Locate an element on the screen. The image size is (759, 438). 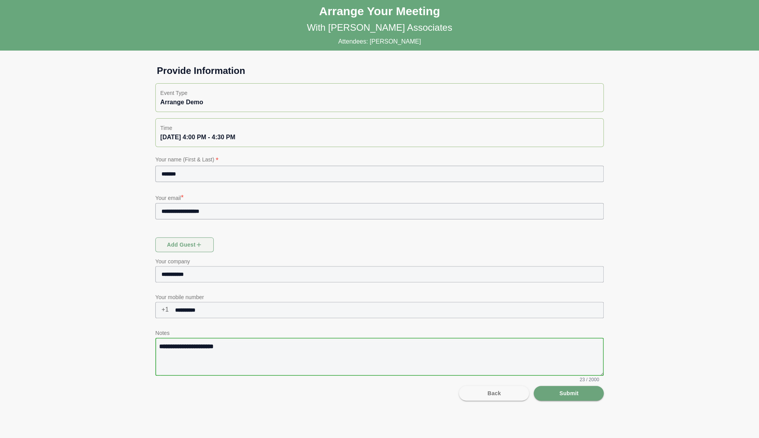
span: Back is located at coordinates (494, 394).